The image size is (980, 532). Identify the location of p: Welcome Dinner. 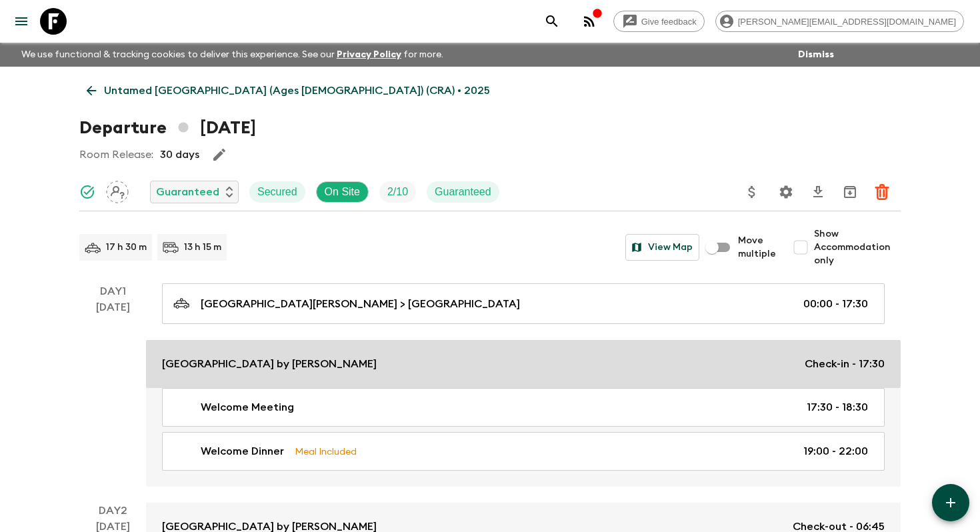
(242, 452).